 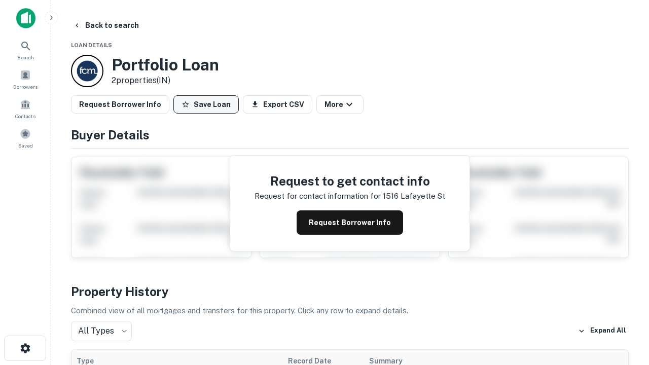 I want to click on span: Search, so click(x=25, y=57).